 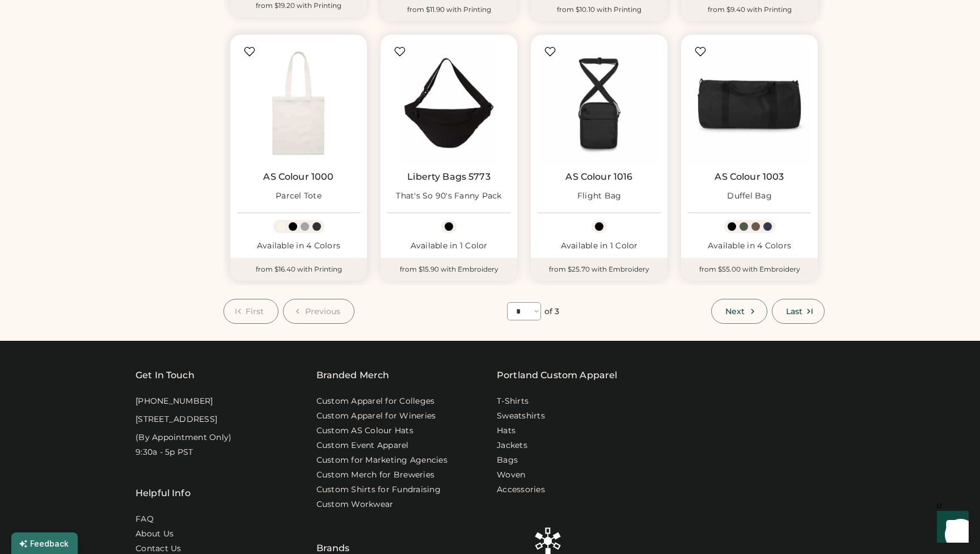 I want to click on a: Jackets, so click(x=512, y=446).